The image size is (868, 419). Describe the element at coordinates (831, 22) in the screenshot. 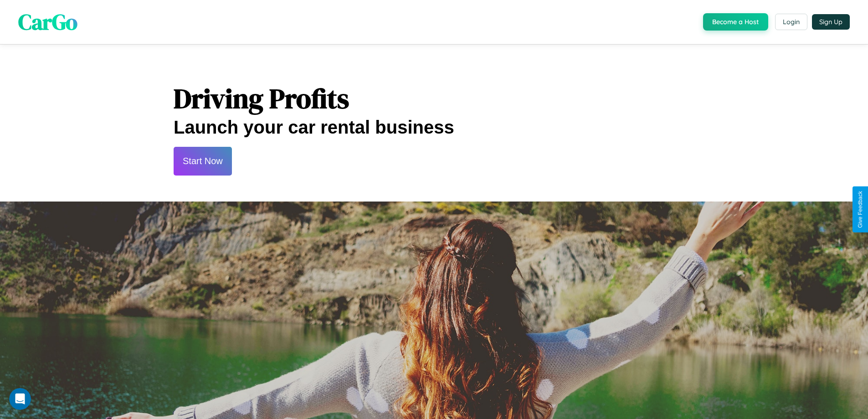

I see `button: Sign Up` at that location.